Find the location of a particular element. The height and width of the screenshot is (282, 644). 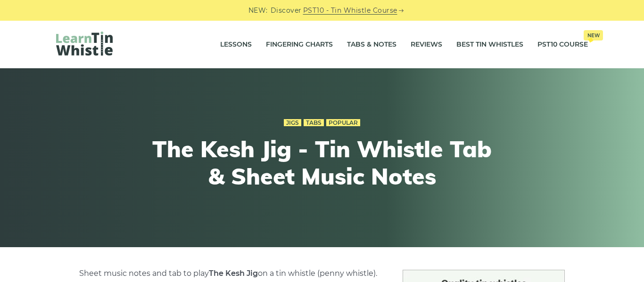

a: Tabs & Notes is located at coordinates (371, 45).